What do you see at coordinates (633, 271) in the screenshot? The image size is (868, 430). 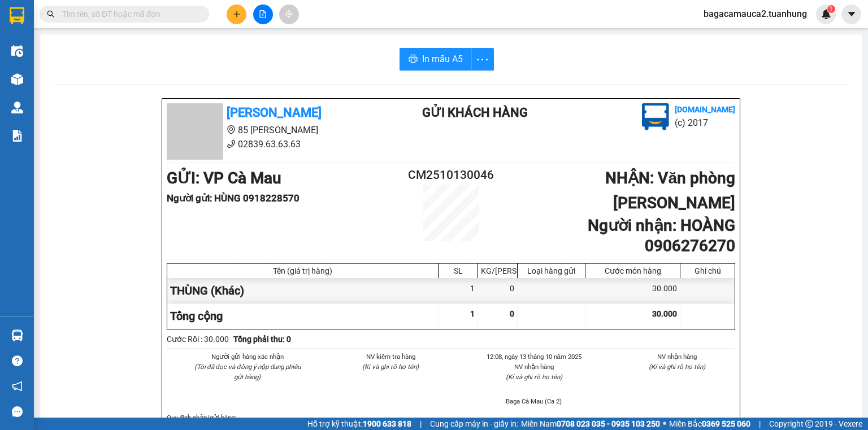 I see `div: Cước món hàng` at bounding box center [633, 271].